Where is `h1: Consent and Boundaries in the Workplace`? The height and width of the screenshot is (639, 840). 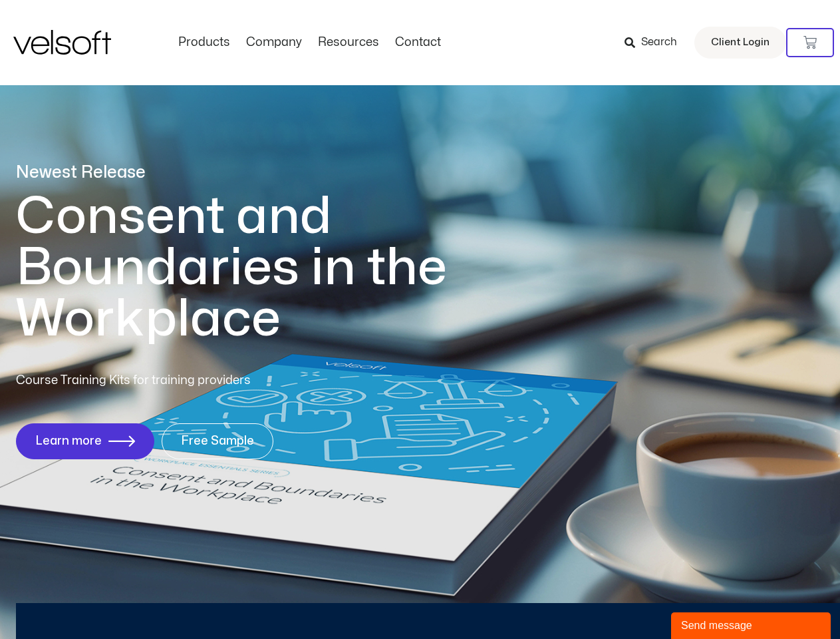
h1: Consent and Boundaries in the Workplace is located at coordinates (259, 267).